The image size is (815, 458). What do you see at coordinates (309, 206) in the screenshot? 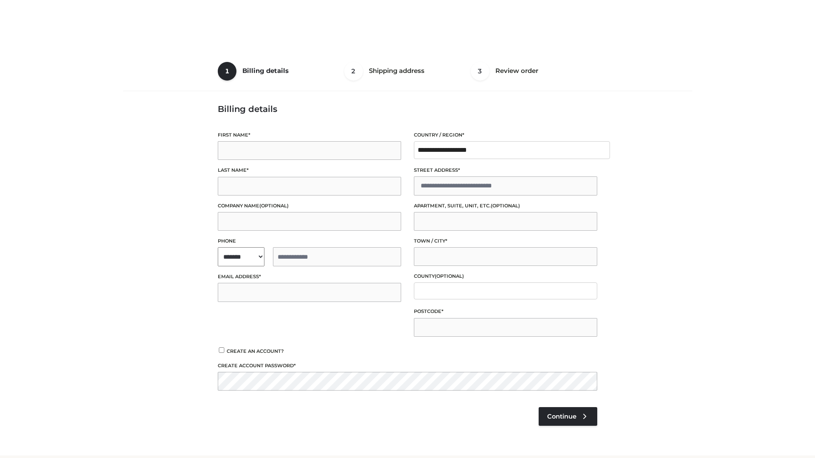
I see `label: Company name` at bounding box center [309, 206].